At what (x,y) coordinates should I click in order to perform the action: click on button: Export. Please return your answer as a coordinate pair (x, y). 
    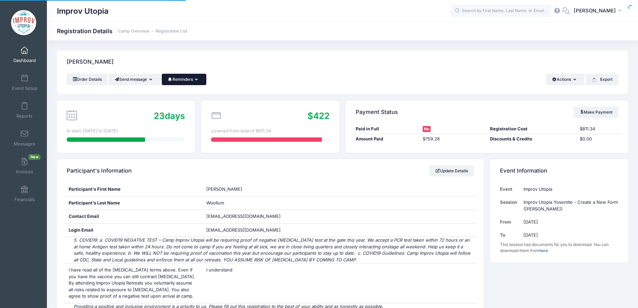
    Looking at the image, I should click on (602, 79).